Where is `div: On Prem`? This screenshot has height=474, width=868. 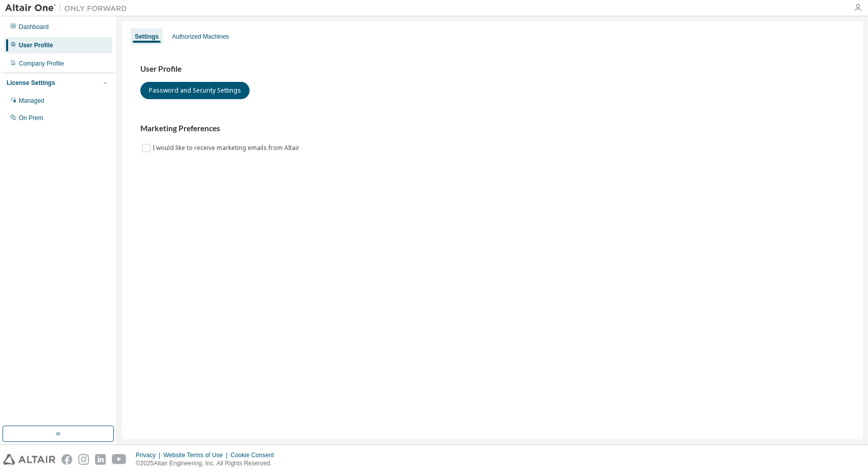 div: On Prem is located at coordinates (31, 118).